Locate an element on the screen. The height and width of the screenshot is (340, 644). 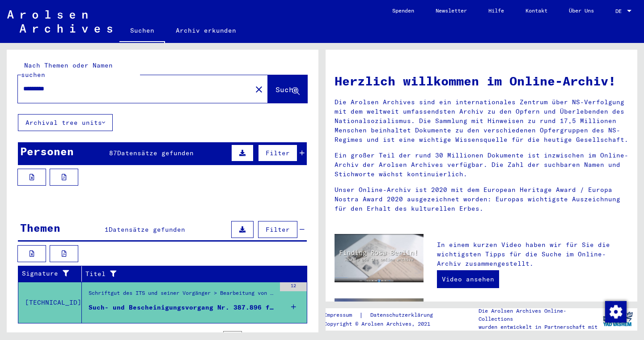
p: Copyright © Arolsen Archives, 2021 is located at coordinates (383, 324).